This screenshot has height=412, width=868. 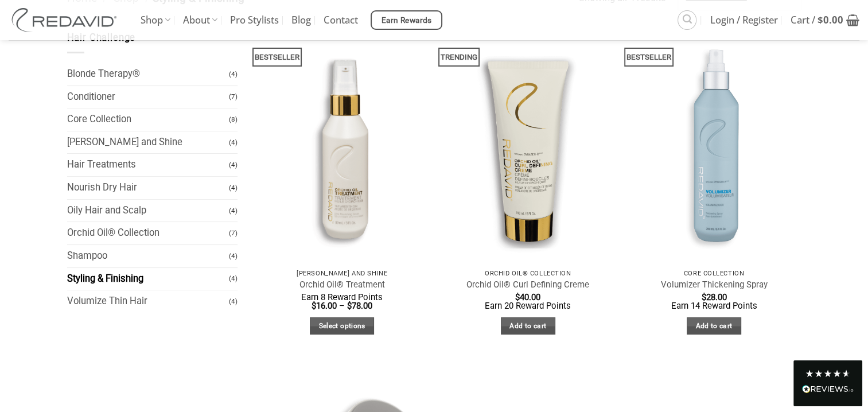 What do you see at coordinates (828, 389) in the screenshot?
I see `img: REVIEWS.io` at bounding box center [828, 389].